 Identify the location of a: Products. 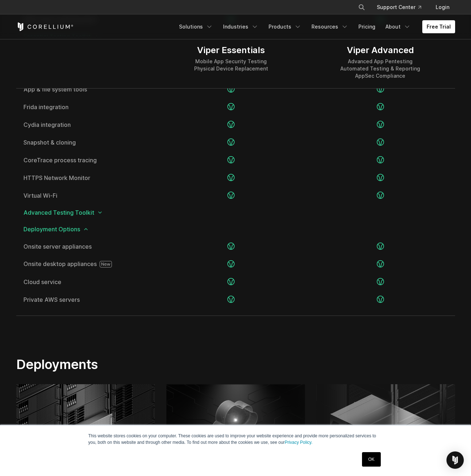
(285, 27).